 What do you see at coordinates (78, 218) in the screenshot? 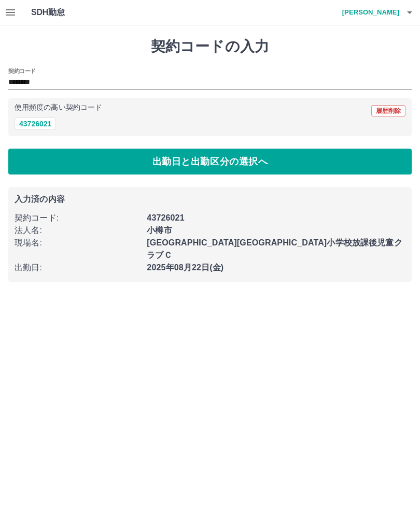
I see `p: 契約コード :` at bounding box center [78, 218].